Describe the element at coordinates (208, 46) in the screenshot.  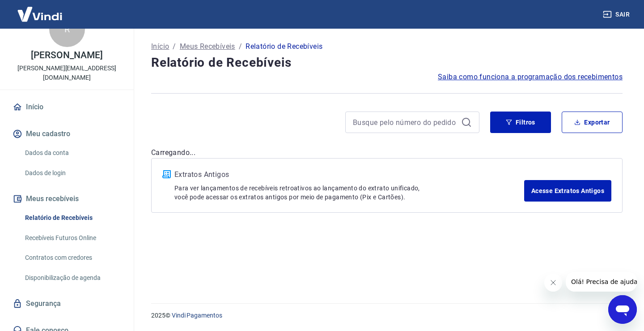
I see `p: Meus Recebíveis` at that location.